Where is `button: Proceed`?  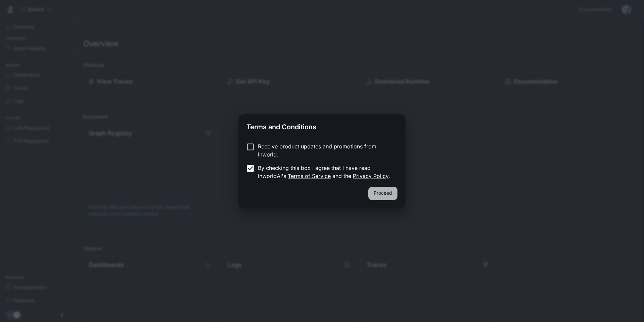
button: Proceed is located at coordinates (383, 193).